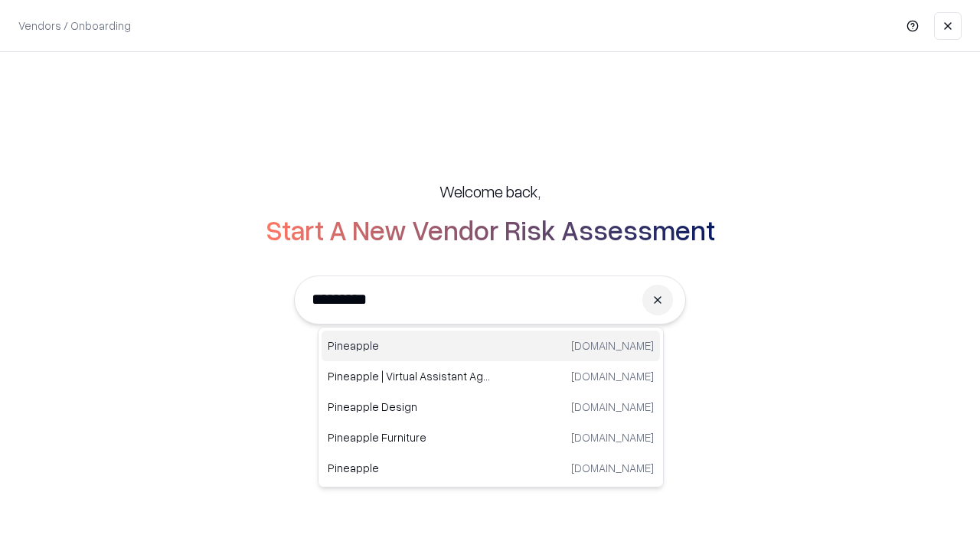 The height and width of the screenshot is (551, 980). I want to click on p: Pineapple Furniture, so click(409, 436).